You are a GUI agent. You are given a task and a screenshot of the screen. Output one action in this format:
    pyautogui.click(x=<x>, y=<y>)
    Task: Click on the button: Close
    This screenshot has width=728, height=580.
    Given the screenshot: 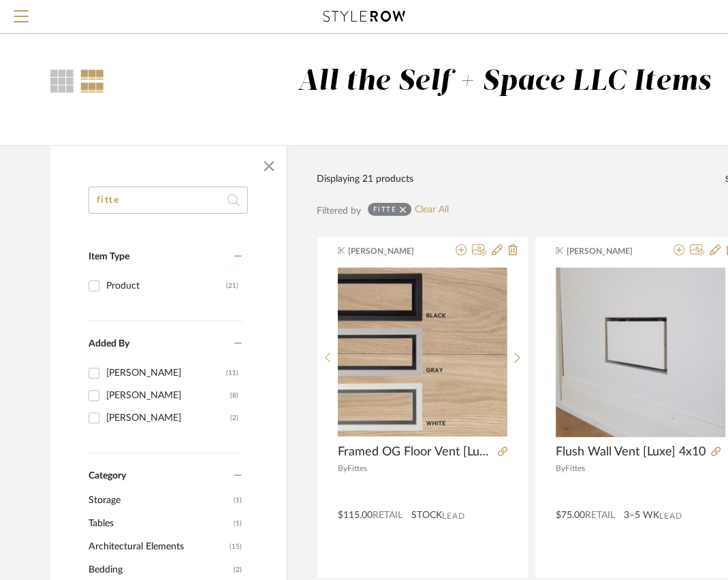 What is the action you would take?
    pyautogui.click(x=269, y=166)
    